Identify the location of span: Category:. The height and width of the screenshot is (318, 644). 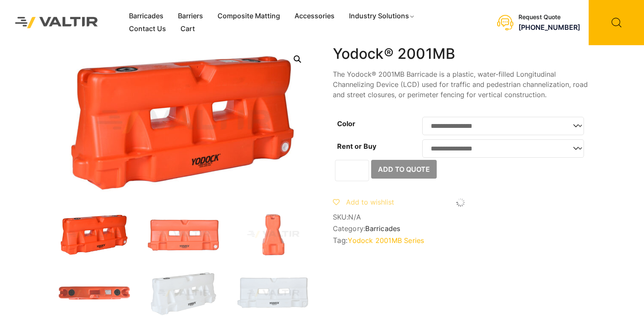
(460, 228).